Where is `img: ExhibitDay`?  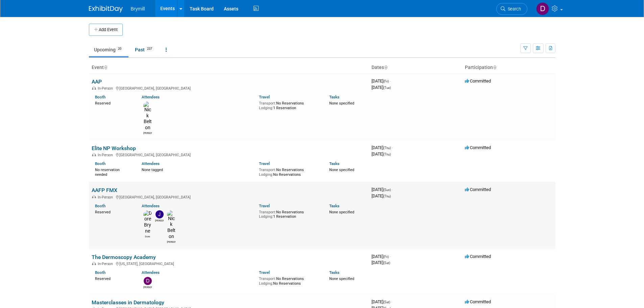
img: ExhibitDay is located at coordinates (106, 9).